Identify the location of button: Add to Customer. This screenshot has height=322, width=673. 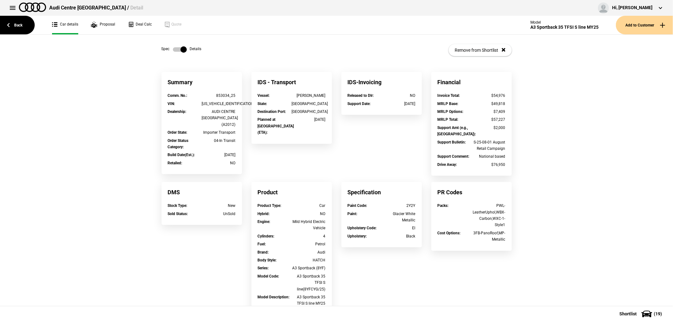
(645, 25).